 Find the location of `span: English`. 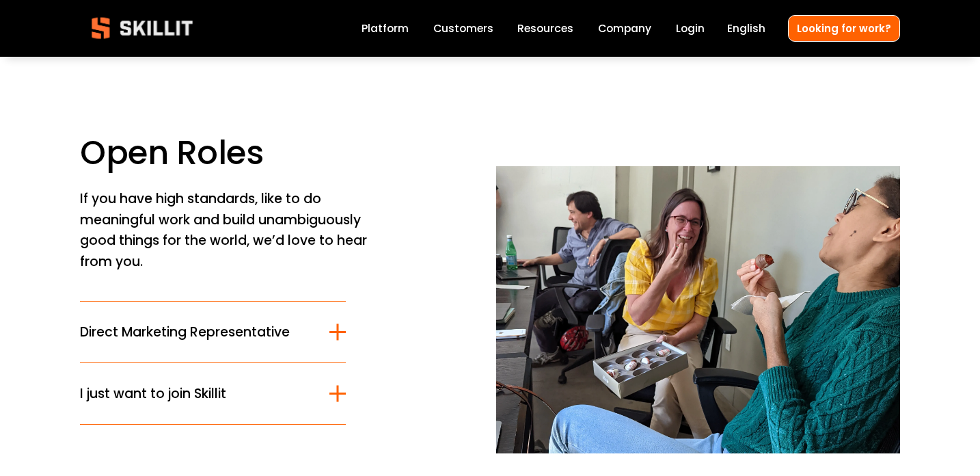

span: English is located at coordinates (746, 28).